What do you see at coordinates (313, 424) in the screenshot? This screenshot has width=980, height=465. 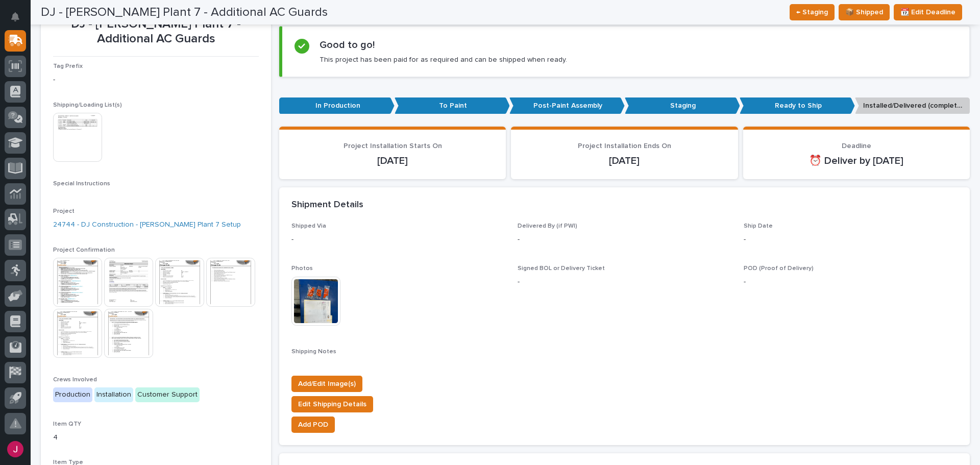 I see `button: Add POD` at bounding box center [313, 424].